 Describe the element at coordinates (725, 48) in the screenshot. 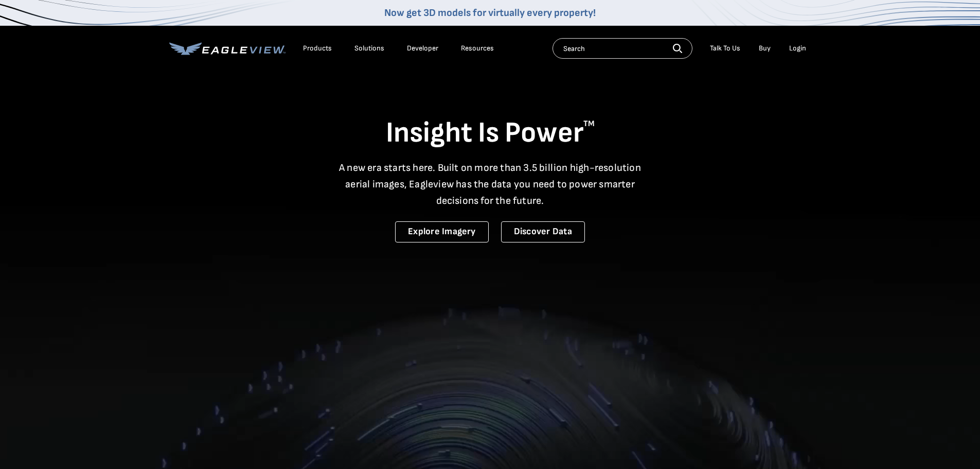

I see `div: Talk To Us` at that location.